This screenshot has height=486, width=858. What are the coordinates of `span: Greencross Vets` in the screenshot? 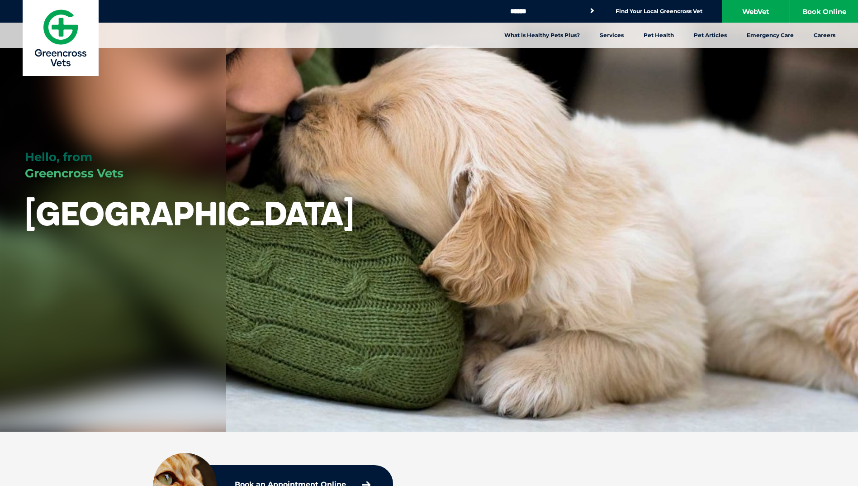 It's located at (74, 173).